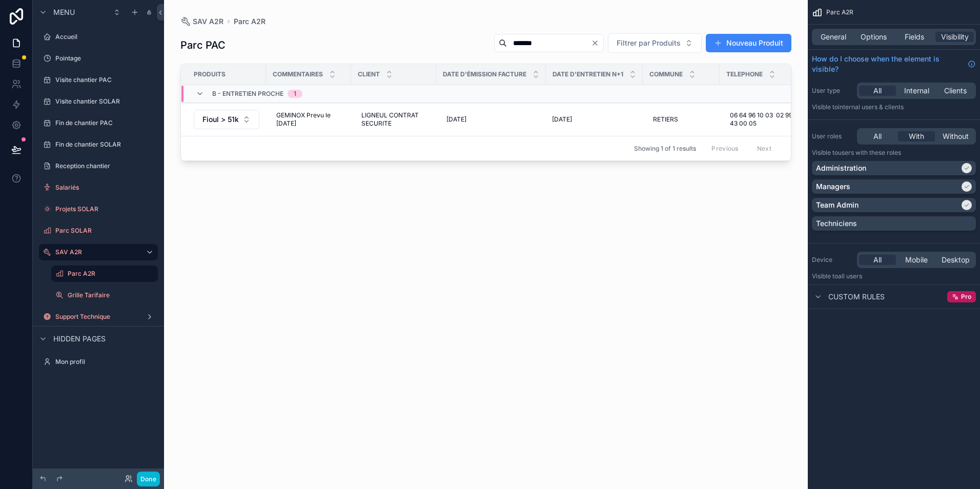 This screenshot has height=489, width=980. I want to click on a: Fin de chantier SOLAR, so click(98, 145).